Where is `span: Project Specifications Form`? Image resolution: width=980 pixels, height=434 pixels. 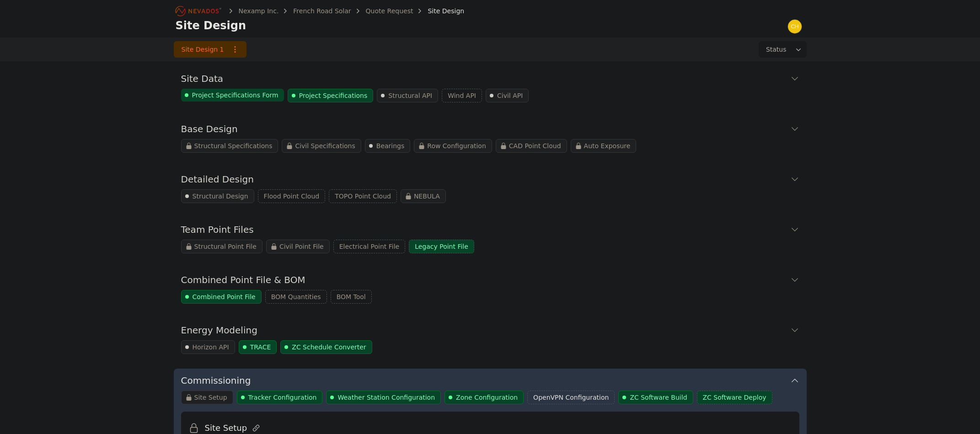
span: Project Specifications Form is located at coordinates (235, 95).